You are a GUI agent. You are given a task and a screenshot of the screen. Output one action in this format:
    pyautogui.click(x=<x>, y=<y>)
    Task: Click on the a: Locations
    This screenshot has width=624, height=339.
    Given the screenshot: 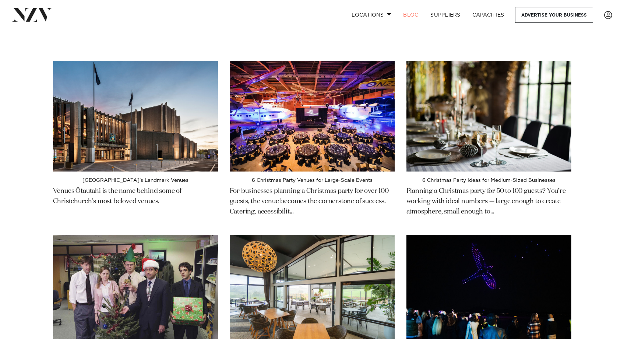 What is the action you would take?
    pyautogui.click(x=372, y=15)
    